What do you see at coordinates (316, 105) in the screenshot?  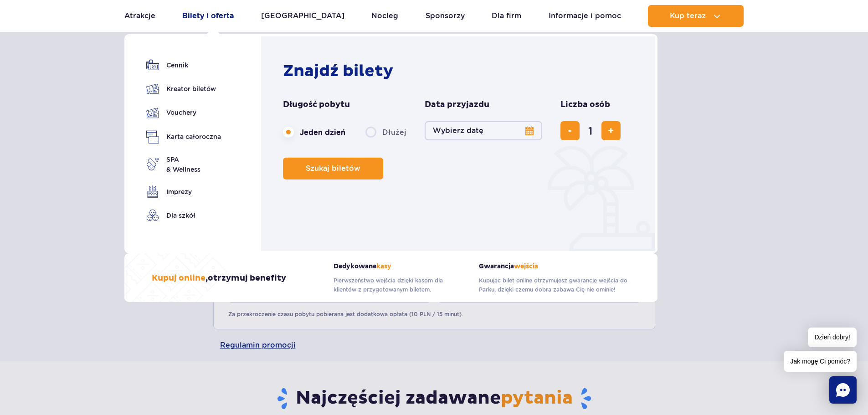 I see `span: Długość pobytu` at bounding box center [316, 105].